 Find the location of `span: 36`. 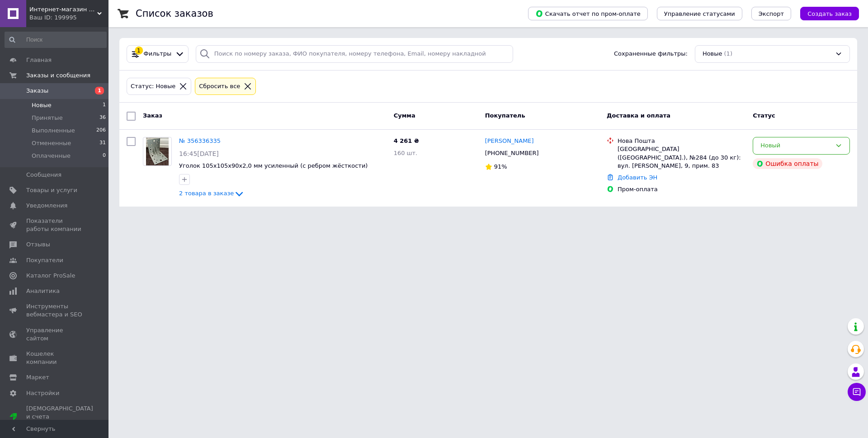

span: 36 is located at coordinates (103, 118).